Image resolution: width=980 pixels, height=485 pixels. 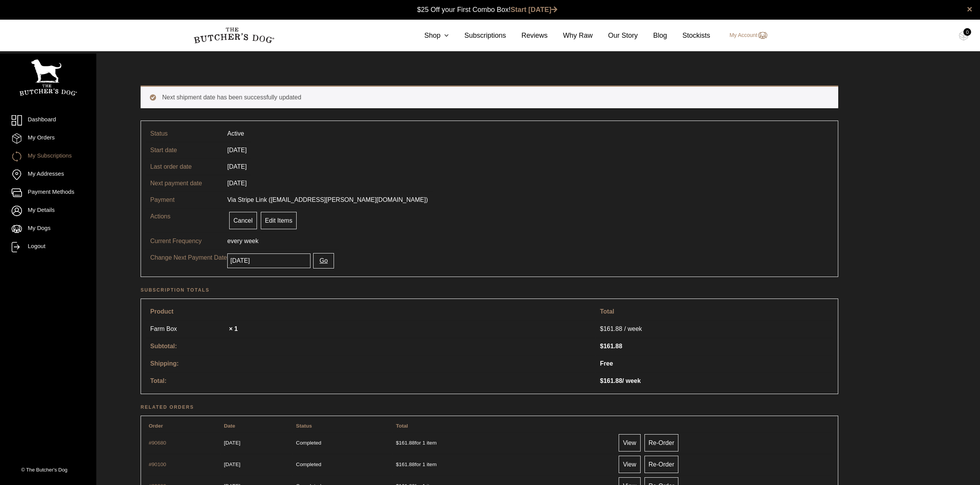 I want to click on a: Why Raw, so click(x=570, y=35).